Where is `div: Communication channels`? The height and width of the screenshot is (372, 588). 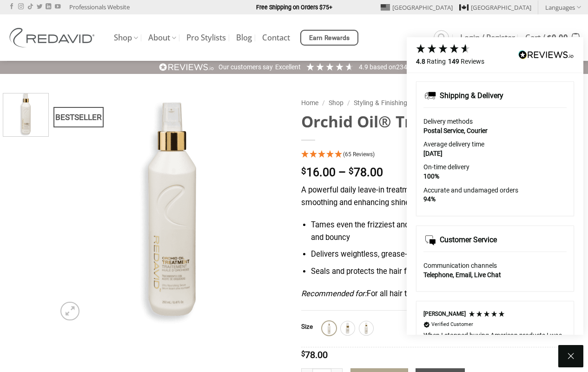
div: Communication channels is located at coordinates (495, 266).